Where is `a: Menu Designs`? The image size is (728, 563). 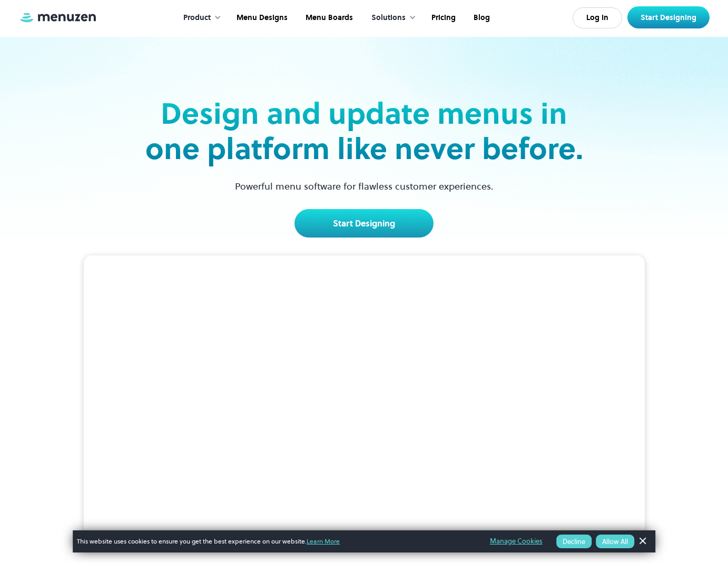
a: Menu Designs is located at coordinates (261, 18).